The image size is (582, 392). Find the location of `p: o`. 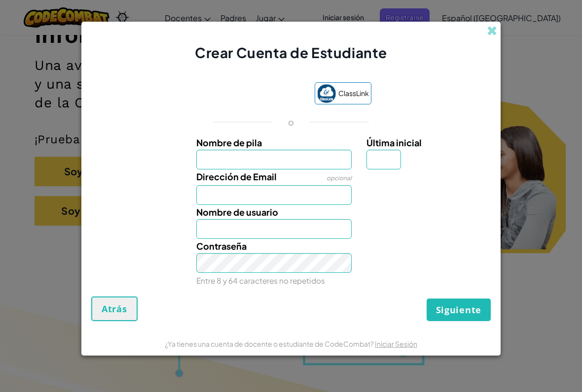

p: o is located at coordinates (291, 123).